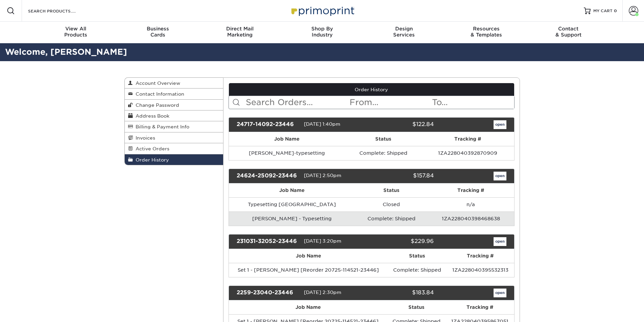 This screenshot has width=644, height=322. Describe the element at coordinates (157, 29) in the screenshot. I see `span: Business` at that location.